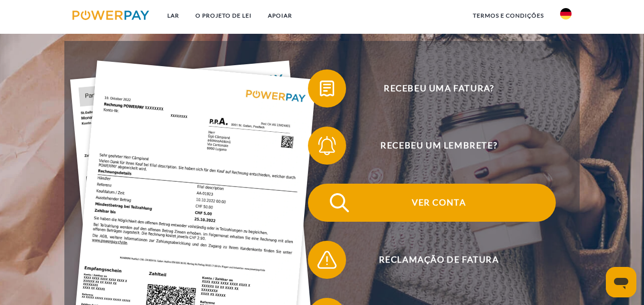  Describe the element at coordinates (439, 145) in the screenshot. I see `font: Recebeu um lembrete?` at that location.